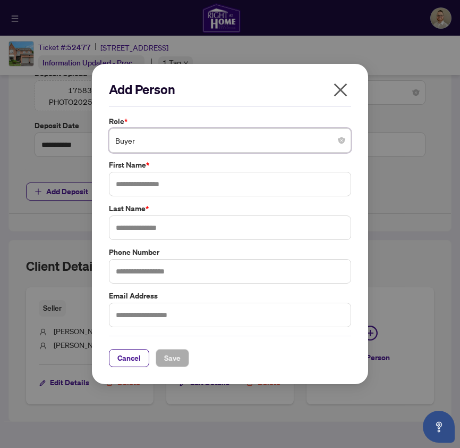  Describe the element at coordinates (341, 90) in the screenshot. I see `span: close` at that location.